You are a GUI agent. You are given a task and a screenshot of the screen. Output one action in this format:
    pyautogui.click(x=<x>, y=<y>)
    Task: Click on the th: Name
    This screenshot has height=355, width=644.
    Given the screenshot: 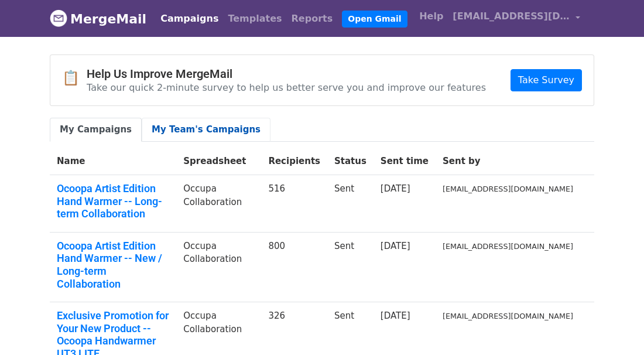 What is the action you would take?
    pyautogui.click(x=113, y=161)
    